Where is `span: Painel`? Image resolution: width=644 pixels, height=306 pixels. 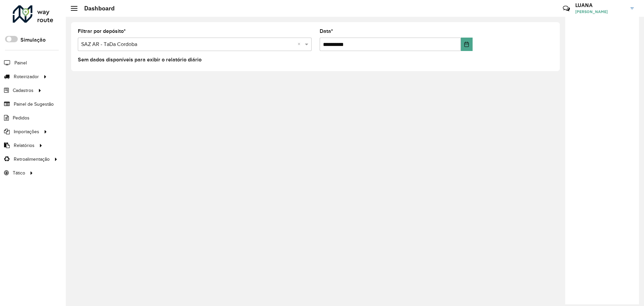
span: Painel is located at coordinates (20, 63).